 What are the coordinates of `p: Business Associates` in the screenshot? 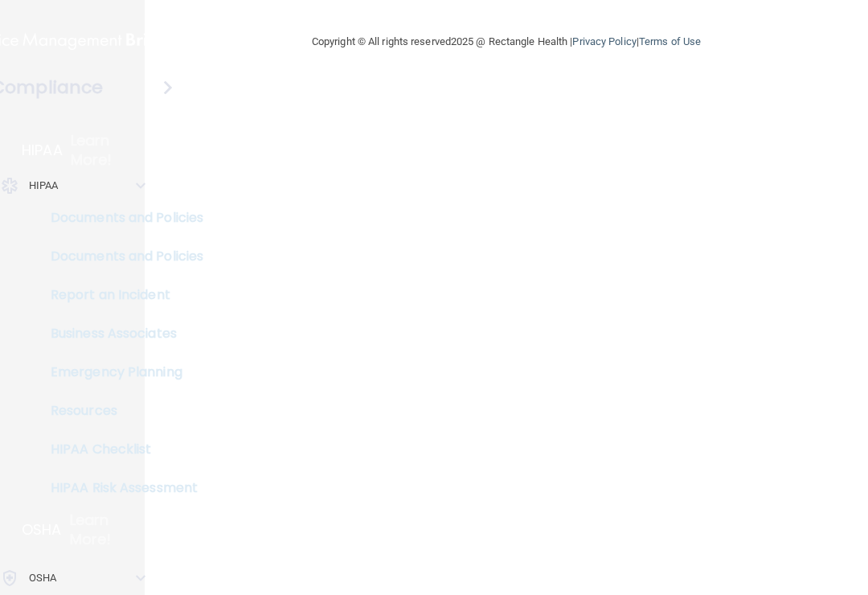 It's located at (120, 334).